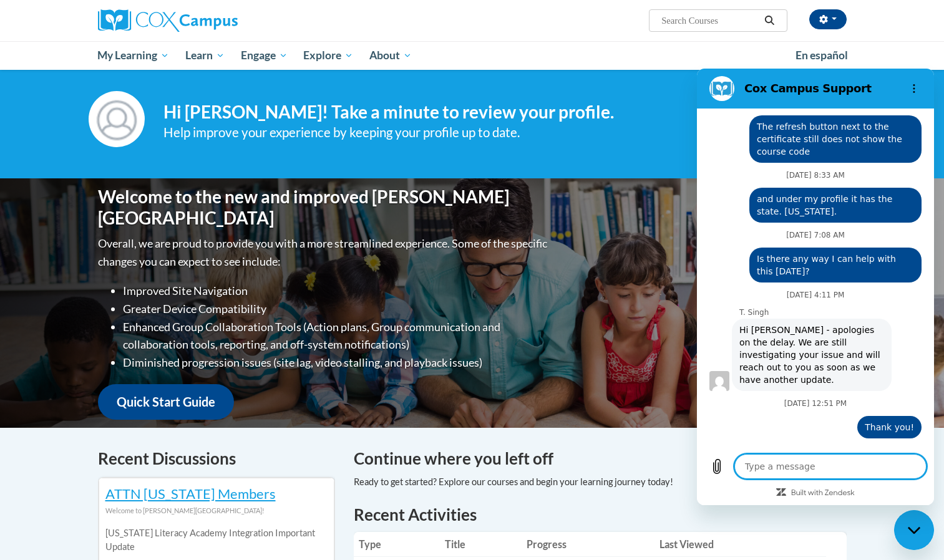  What do you see at coordinates (336, 363) in the screenshot?
I see `li: Diminished progression issues (site lag, video stalling, and playback issues)` at bounding box center [336, 363].